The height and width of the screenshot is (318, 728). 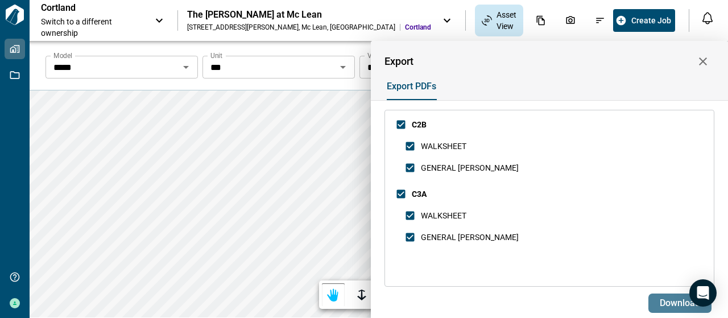 What do you see at coordinates (419, 125) in the screenshot?
I see `span: C2B` at bounding box center [419, 125].